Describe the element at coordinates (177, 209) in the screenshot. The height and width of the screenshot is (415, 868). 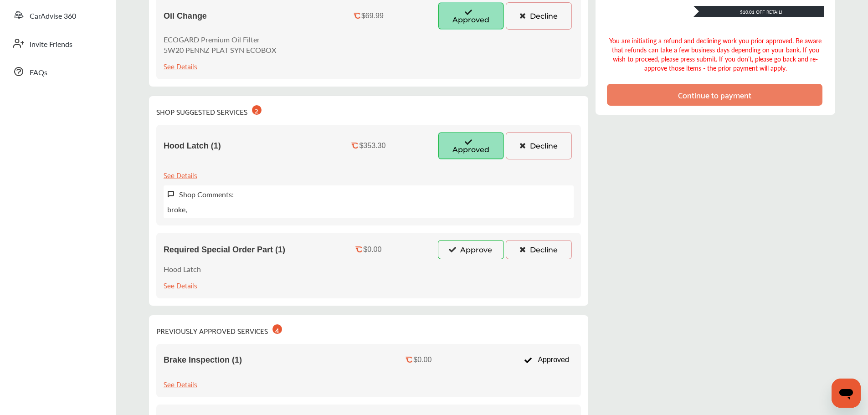
I see `p: broke,` at that location.